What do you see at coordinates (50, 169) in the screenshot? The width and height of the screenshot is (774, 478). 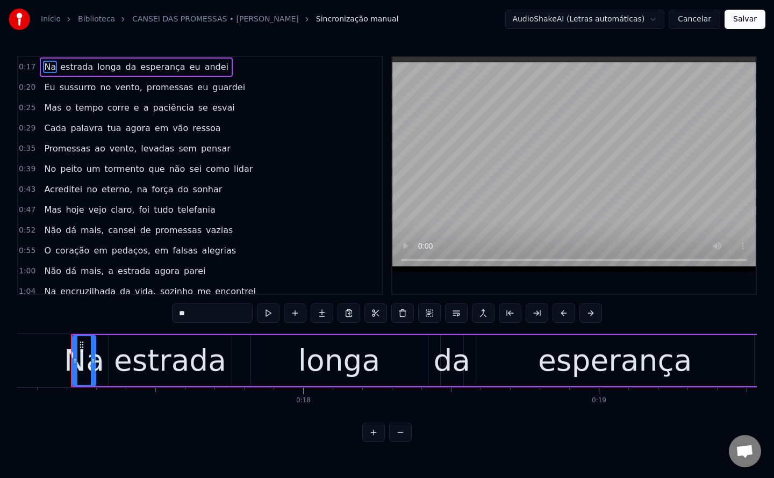 I see `span: No` at bounding box center [50, 169].